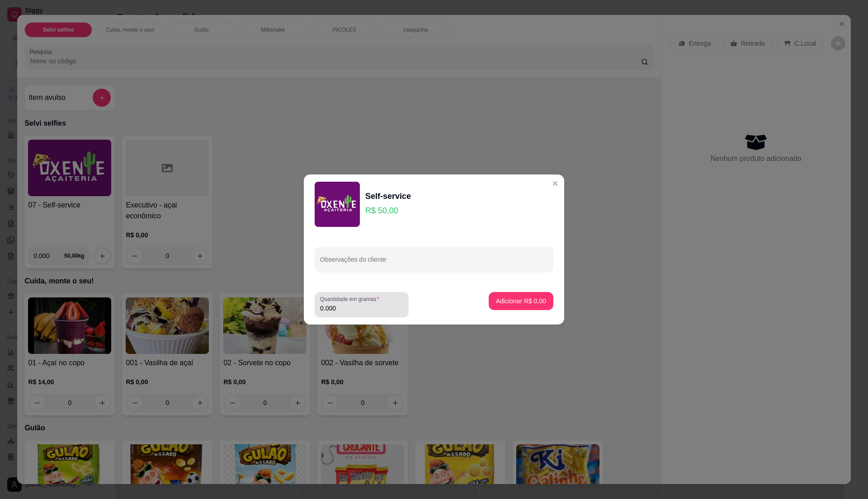  I want to click on p: R$ 50,00, so click(388, 211).